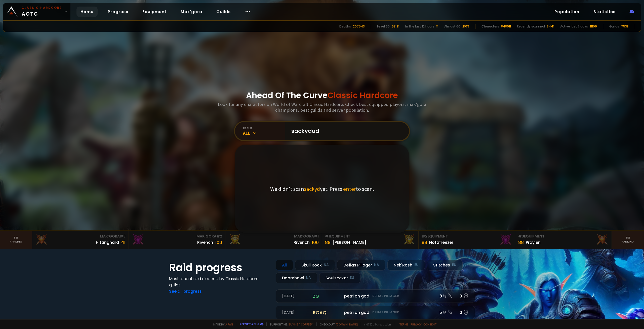 The height and width of the screenshot is (329, 644). What do you see at coordinates (42, 8) in the screenshot?
I see `small: Classic Hardcore` at bounding box center [42, 8].